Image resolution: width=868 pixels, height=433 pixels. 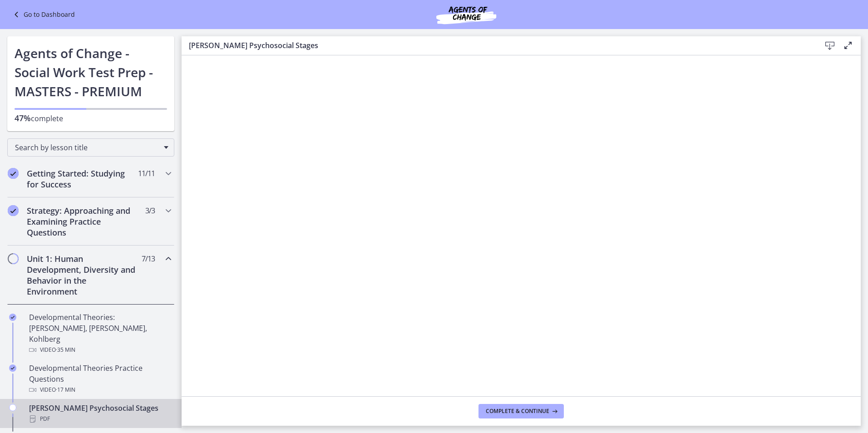 I want to click on div: PDF, so click(x=100, y=419).